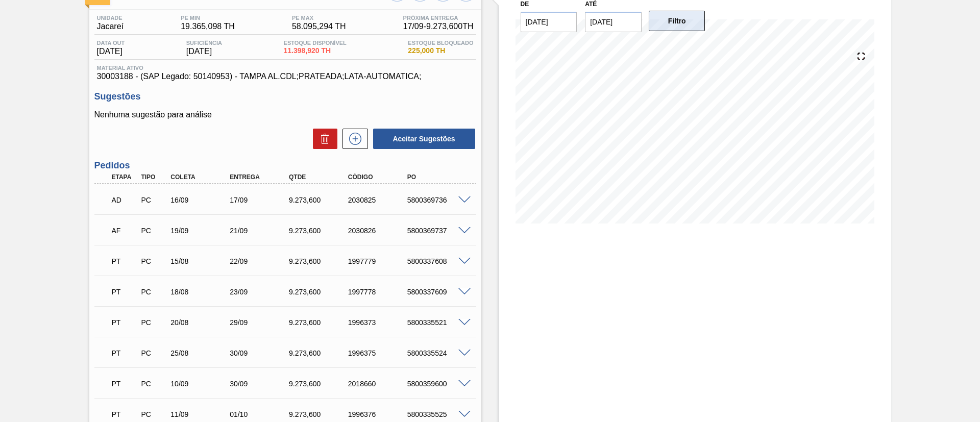  I want to click on div: Aceitar Sugestões, so click(422, 139).